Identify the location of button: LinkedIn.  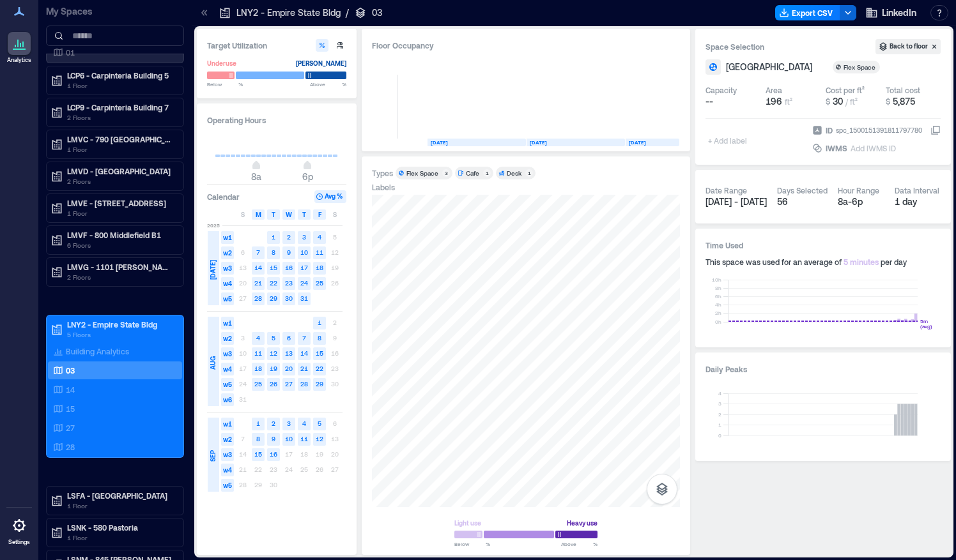
(891, 13).